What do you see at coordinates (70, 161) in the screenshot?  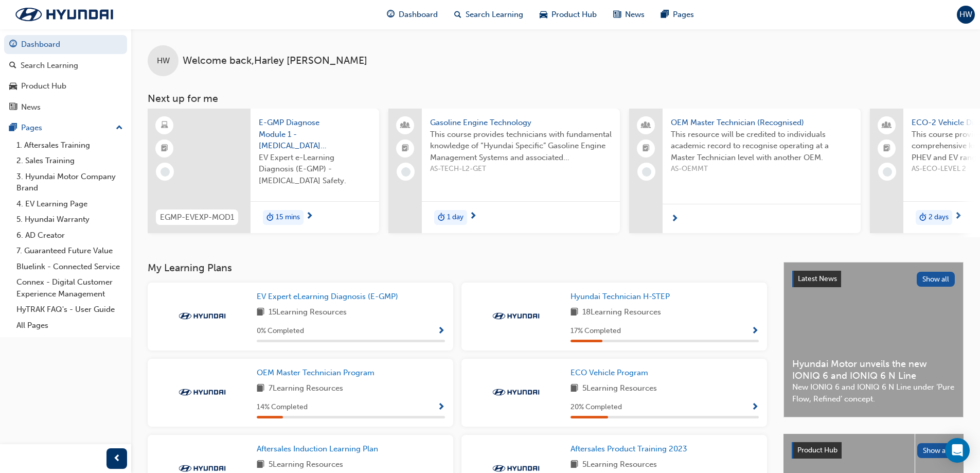 I see `a: 2. Sales Training` at bounding box center [70, 161].